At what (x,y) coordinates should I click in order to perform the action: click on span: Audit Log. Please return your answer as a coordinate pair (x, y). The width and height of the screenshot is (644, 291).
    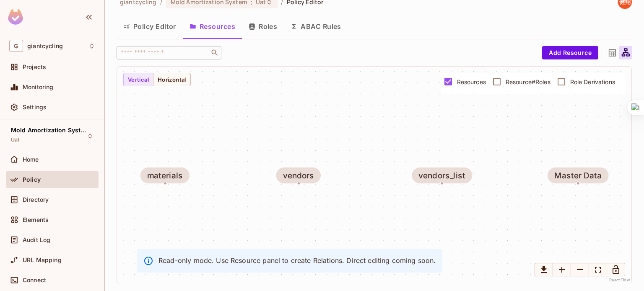
    Looking at the image, I should click on (37, 240).